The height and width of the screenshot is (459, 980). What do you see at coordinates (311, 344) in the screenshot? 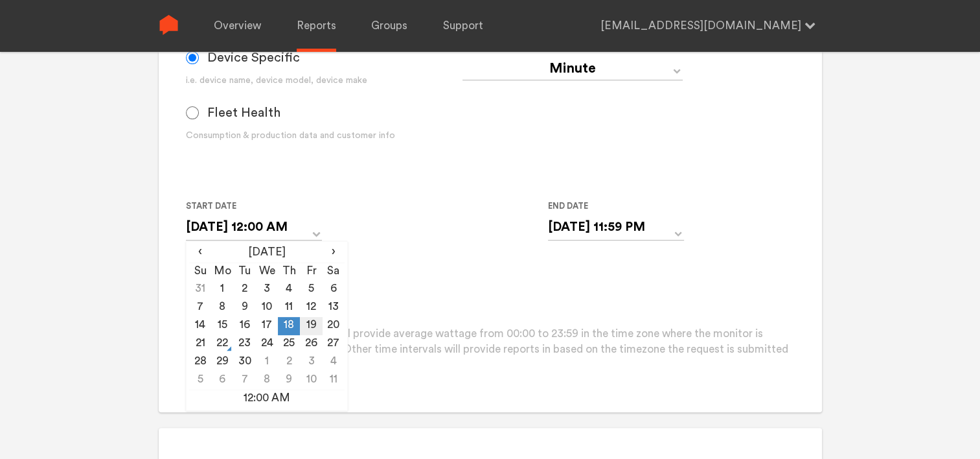
I see `td: 26` at bounding box center [311, 344].